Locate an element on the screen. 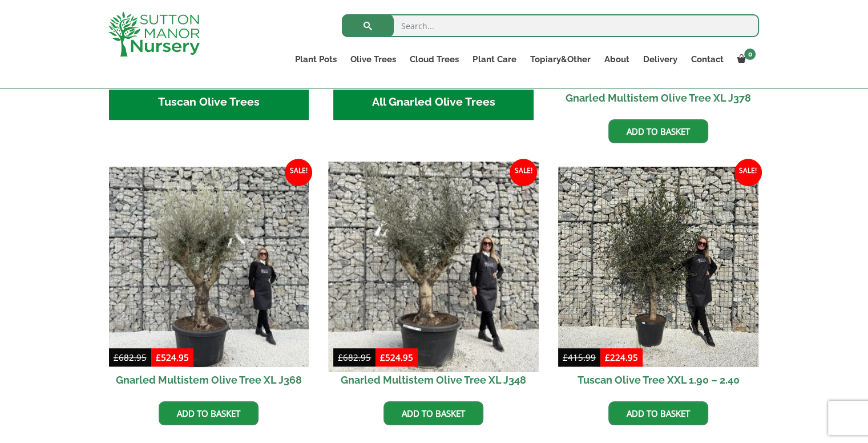 This screenshot has width=868, height=443. a: Plant Pots is located at coordinates (315, 59).